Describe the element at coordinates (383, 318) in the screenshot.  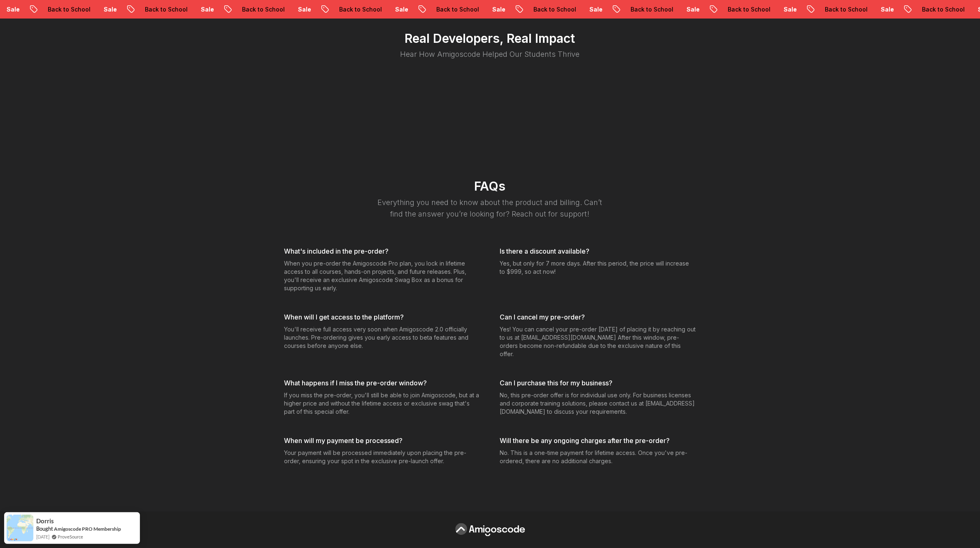
I see `h3: When will I get access to the platform?` at that location.